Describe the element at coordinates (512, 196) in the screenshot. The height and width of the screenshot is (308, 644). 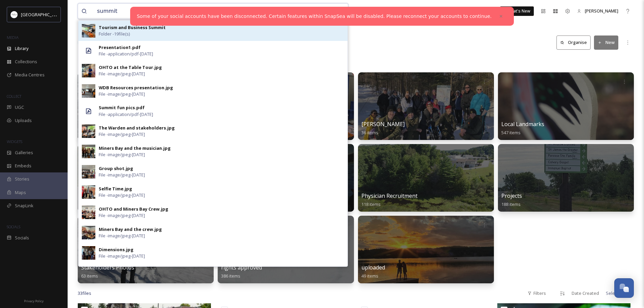
I see `span: Projects` at that location.